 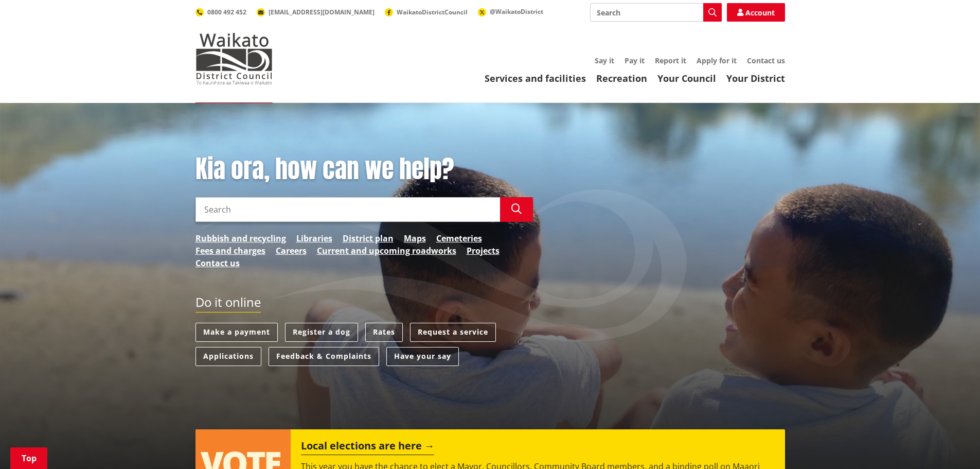 I want to click on a: Cemeteries, so click(x=459, y=239).